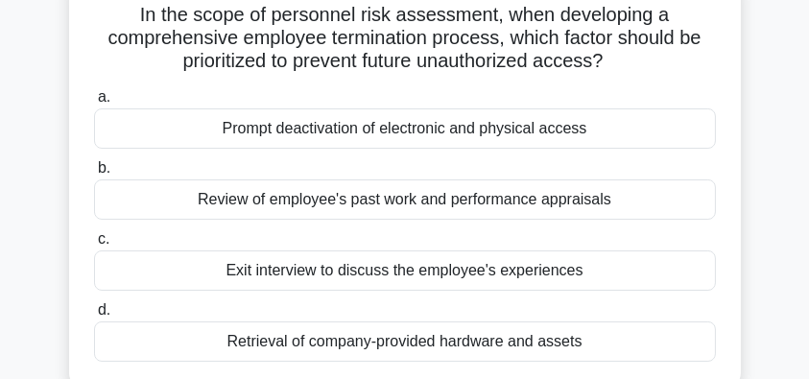 The height and width of the screenshot is (379, 809). I want to click on span: d., so click(104, 309).